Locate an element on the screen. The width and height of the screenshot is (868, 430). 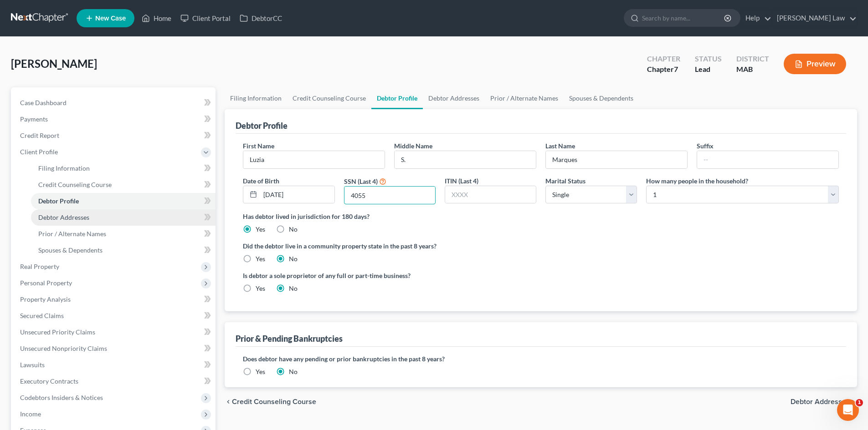
label: Middle Name is located at coordinates (413, 146).